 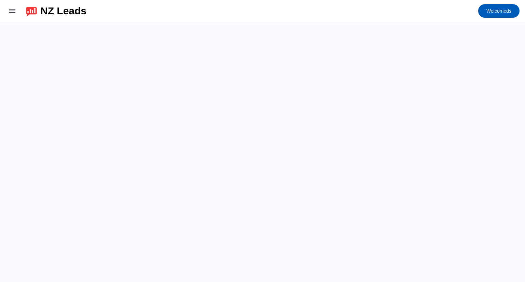 I want to click on span: Welcome, so click(x=496, y=11).